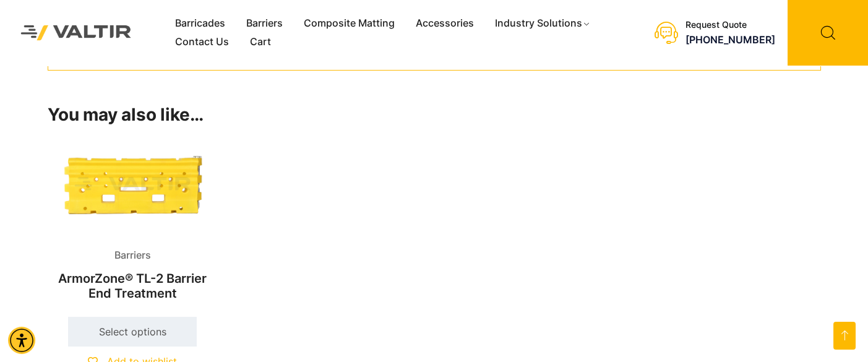  Describe the element at coordinates (21, 341) in the screenshot. I see `div: Accessibility Menu` at that location.